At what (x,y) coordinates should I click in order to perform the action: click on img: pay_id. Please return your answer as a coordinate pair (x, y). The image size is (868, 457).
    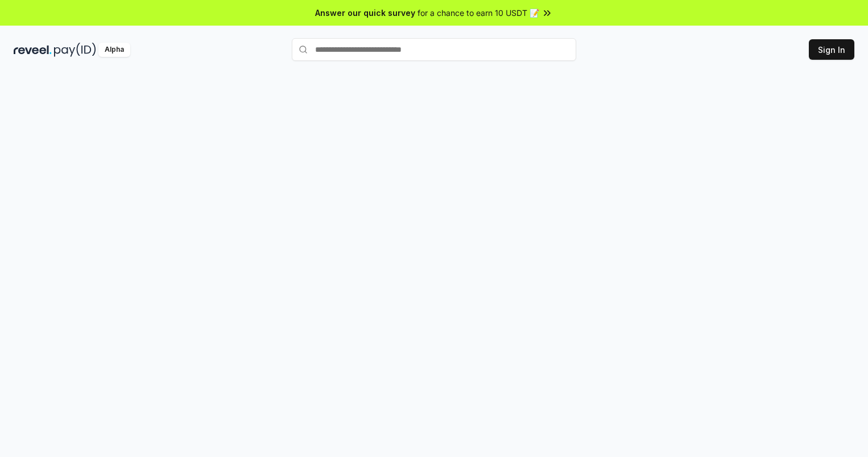
    Looking at the image, I should click on (75, 50).